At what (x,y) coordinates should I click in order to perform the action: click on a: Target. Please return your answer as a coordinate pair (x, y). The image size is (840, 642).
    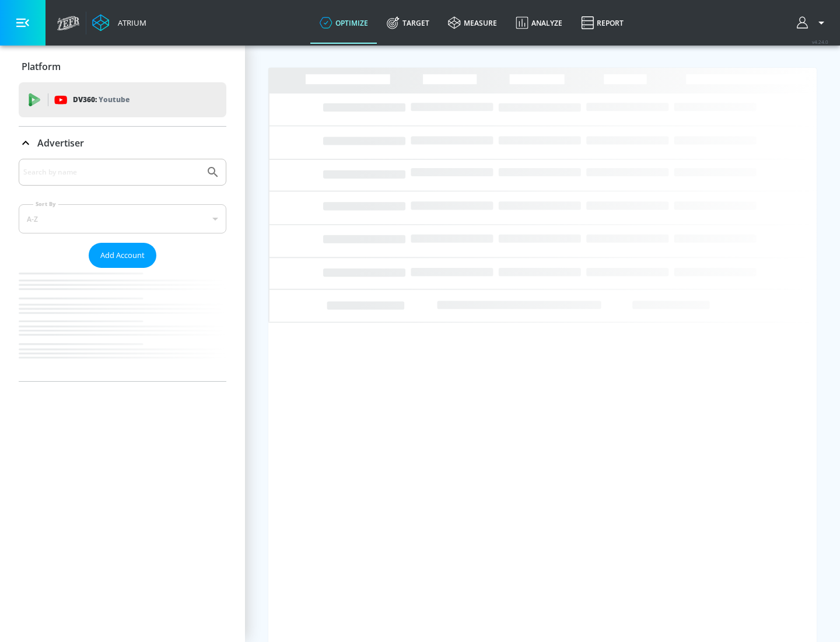
    Looking at the image, I should click on (408, 22).